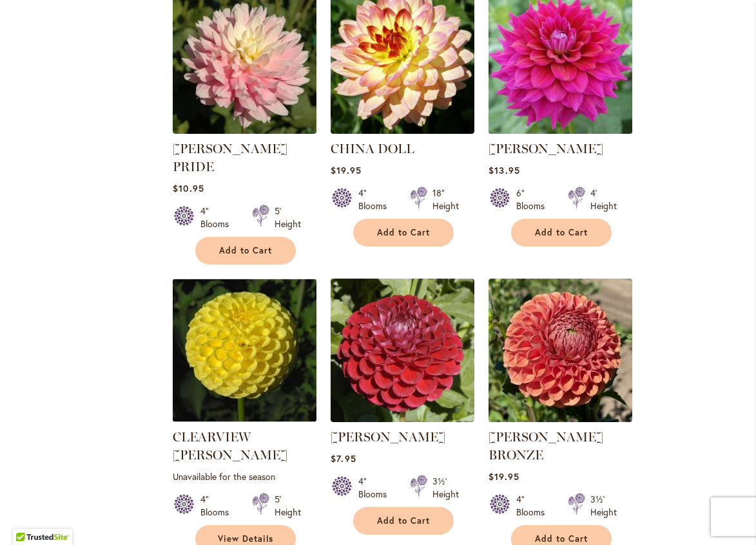  What do you see at coordinates (244, 350) in the screenshot?
I see `img: CLEARVIEW DANIEL` at bounding box center [244, 350].